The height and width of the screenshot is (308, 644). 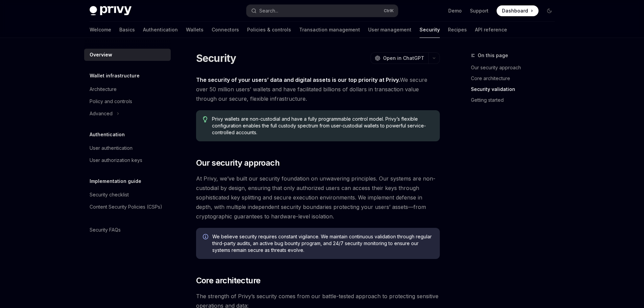 I want to click on h1: Security, so click(x=216, y=58).